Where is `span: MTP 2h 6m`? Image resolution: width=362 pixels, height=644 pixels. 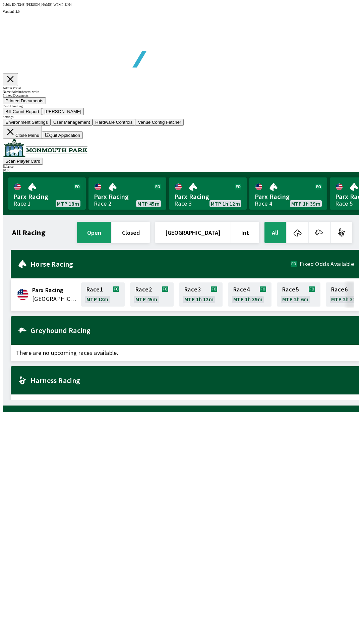 span: MTP 2h 6m is located at coordinates (295, 299).